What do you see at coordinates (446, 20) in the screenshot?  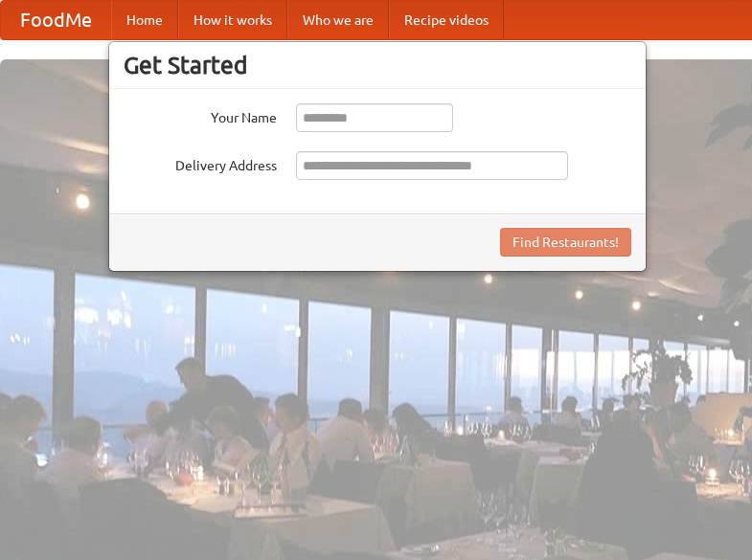 I see `a: Recipe videos` at bounding box center [446, 20].